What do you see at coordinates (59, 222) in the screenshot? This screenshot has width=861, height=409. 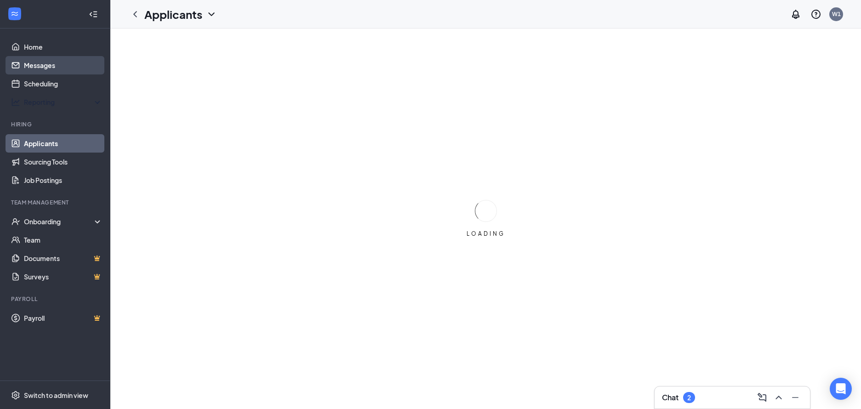 I see `div: Onboarding` at bounding box center [59, 222].